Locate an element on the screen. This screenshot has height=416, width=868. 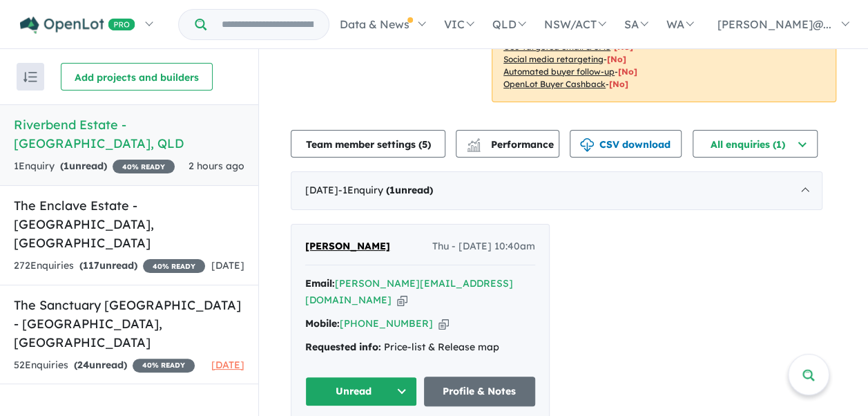
img: Openlot PRO Logo White is located at coordinates (77, 25).